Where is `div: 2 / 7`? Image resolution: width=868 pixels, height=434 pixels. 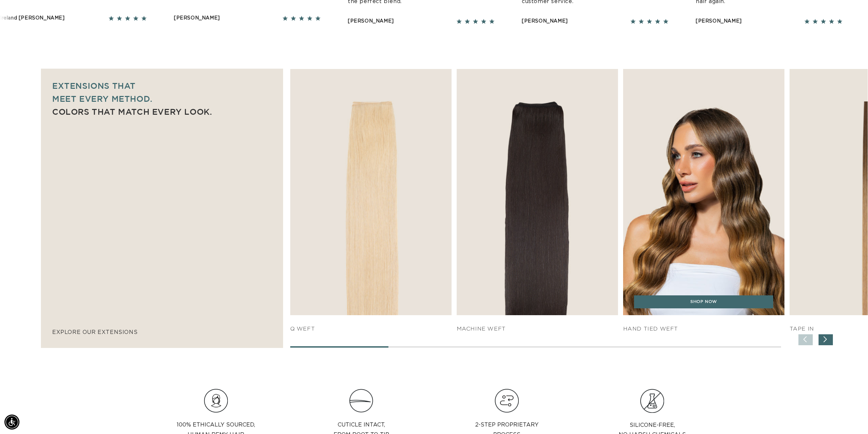
div: 2 / 7 is located at coordinates (537, 200).